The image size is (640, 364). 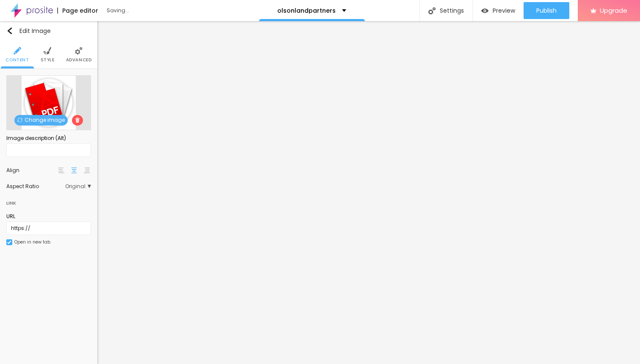 I want to click on div: URL, so click(x=49, y=216).